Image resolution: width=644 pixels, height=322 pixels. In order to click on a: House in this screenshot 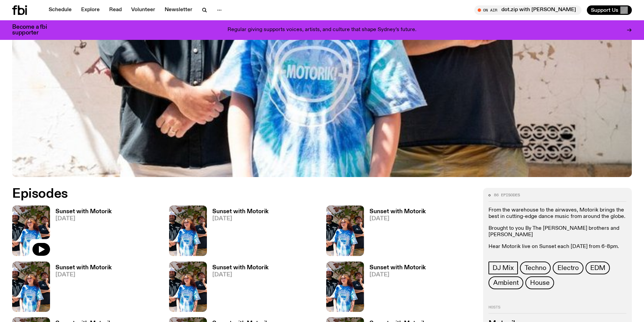, I will do `click(540, 282)`.